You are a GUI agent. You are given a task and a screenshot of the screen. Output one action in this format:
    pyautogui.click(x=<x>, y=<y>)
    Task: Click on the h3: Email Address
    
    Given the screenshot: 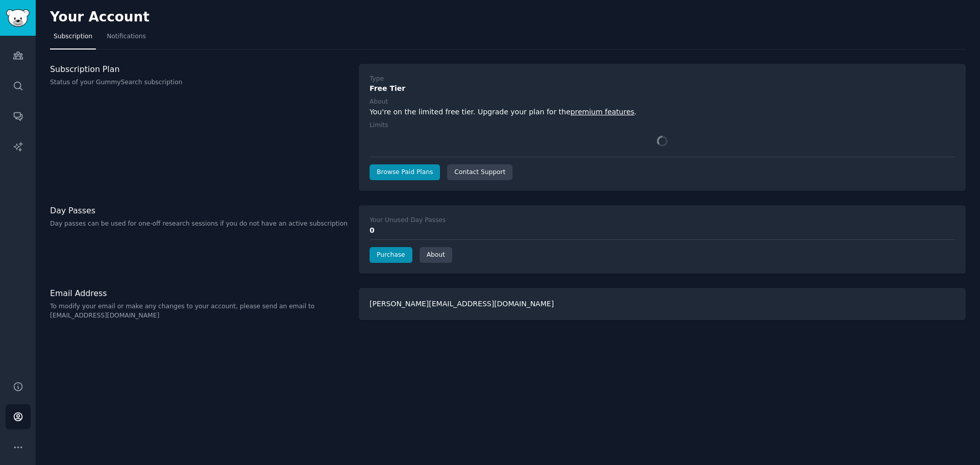 What is the action you would take?
    pyautogui.click(x=199, y=293)
    